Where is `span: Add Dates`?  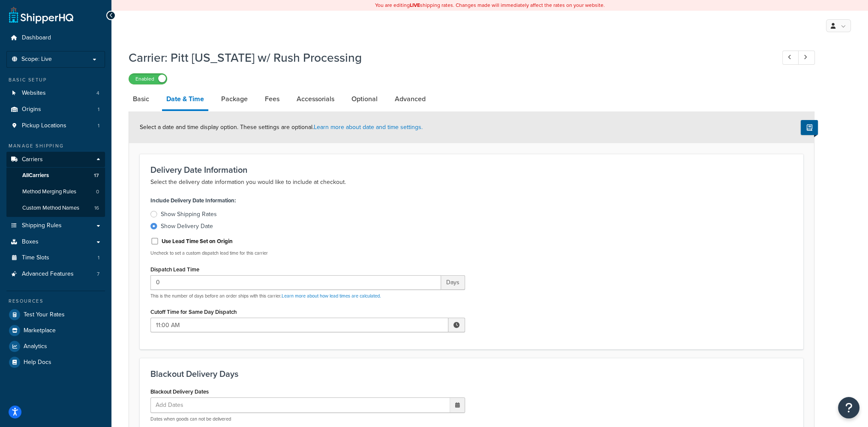
span: Add Dates is located at coordinates (174, 405).